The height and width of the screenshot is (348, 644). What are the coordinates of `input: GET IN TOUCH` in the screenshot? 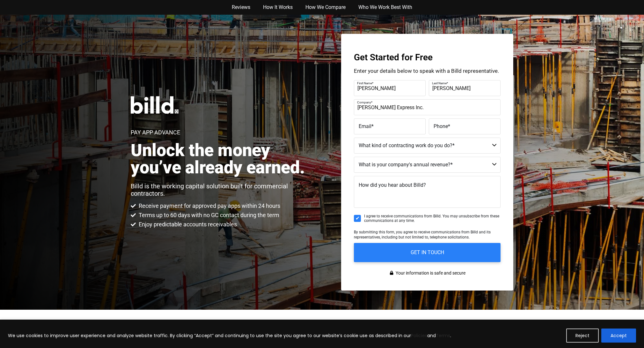 It's located at (427, 252).